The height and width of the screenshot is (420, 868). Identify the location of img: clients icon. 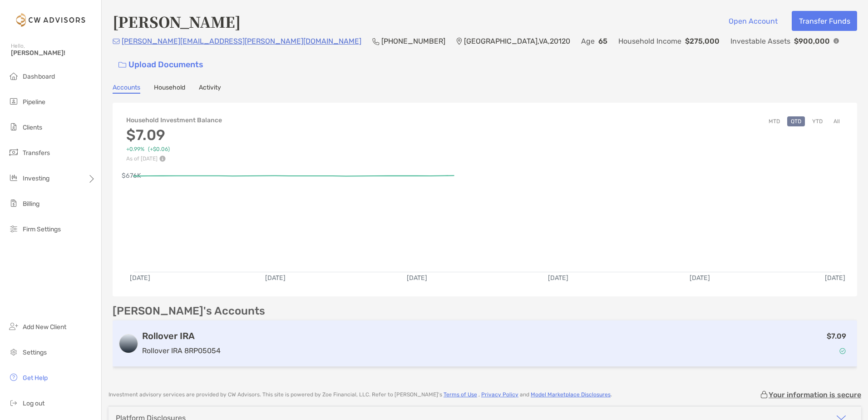
(14, 127).